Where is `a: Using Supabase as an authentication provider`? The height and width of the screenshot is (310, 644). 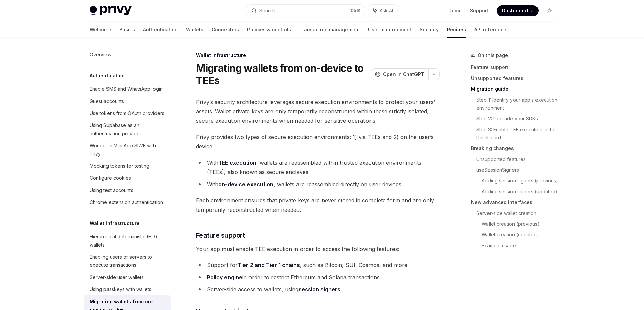
a: Using Supabase as an authentication provider is located at coordinates (127, 129).